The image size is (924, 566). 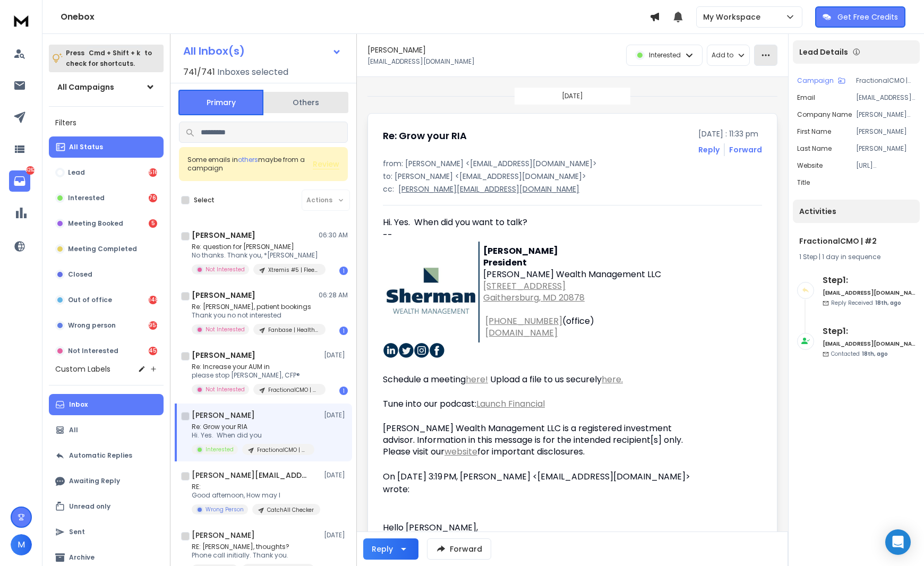 What do you see at coordinates (21, 545) in the screenshot?
I see `button: M` at bounding box center [21, 545].